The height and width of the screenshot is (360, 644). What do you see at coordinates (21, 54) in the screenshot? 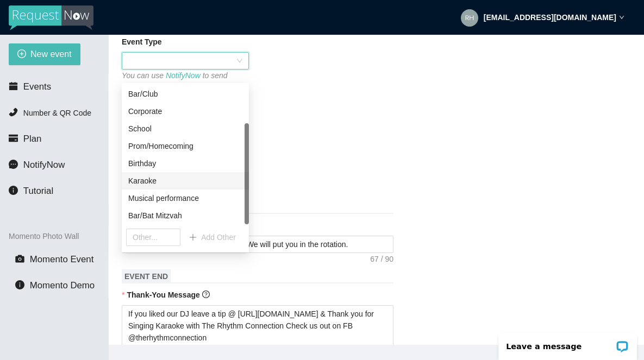
I see `span: plus-circle` at bounding box center [21, 54].